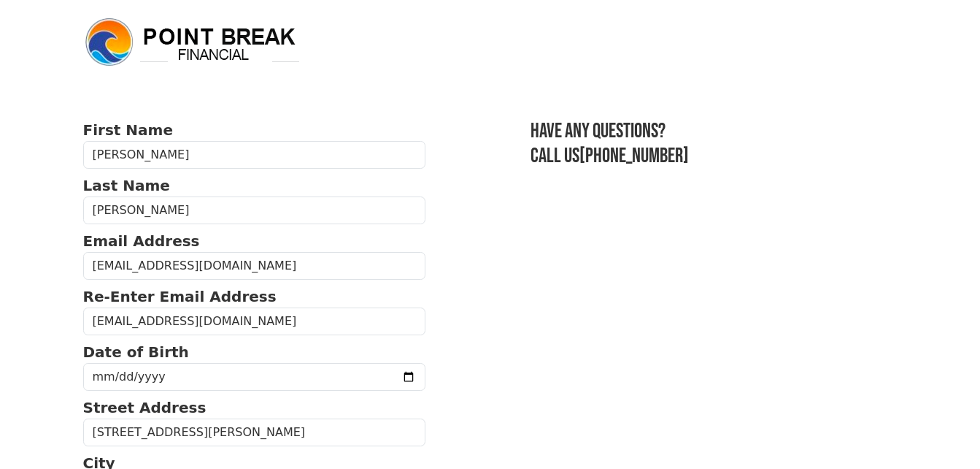 The width and height of the screenshot is (980, 469). I want to click on input: Re-Enter Email Address, so click(254, 321).